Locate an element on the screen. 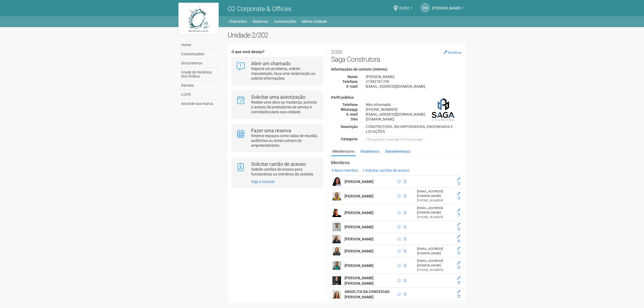 Image resolution: width=644 pixels, height=308 pixels. a: Comunicados is located at coordinates (200, 54).